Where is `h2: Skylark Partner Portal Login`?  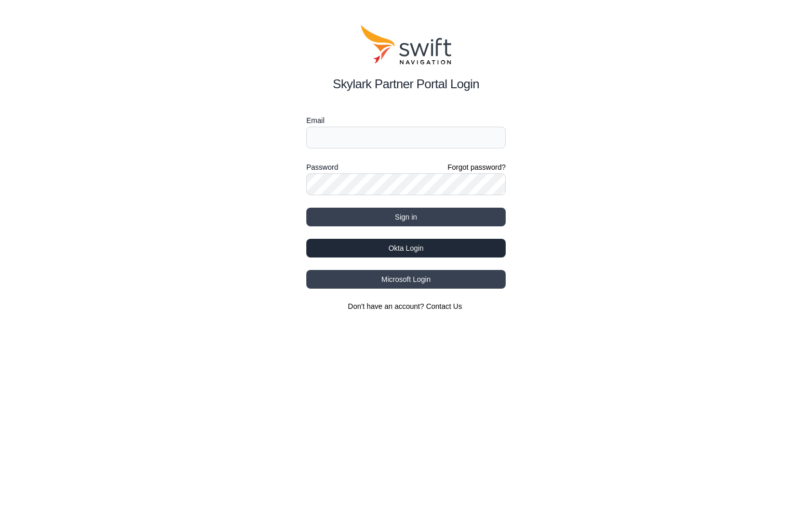 h2: Skylark Partner Portal Login is located at coordinates (406, 84).